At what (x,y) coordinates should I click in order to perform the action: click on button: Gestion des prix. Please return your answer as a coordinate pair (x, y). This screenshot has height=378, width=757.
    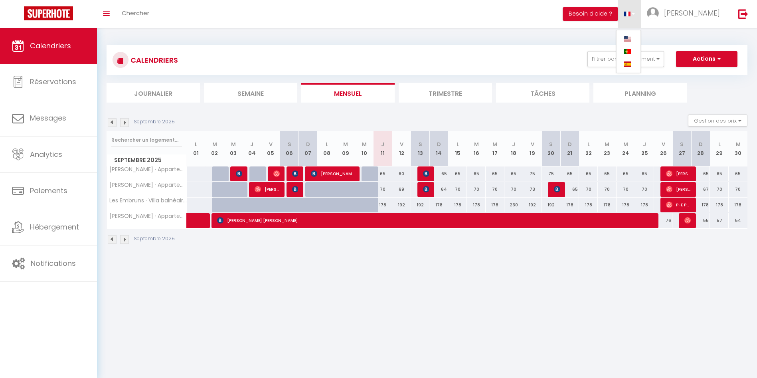
    Looking at the image, I should click on (717, 121).